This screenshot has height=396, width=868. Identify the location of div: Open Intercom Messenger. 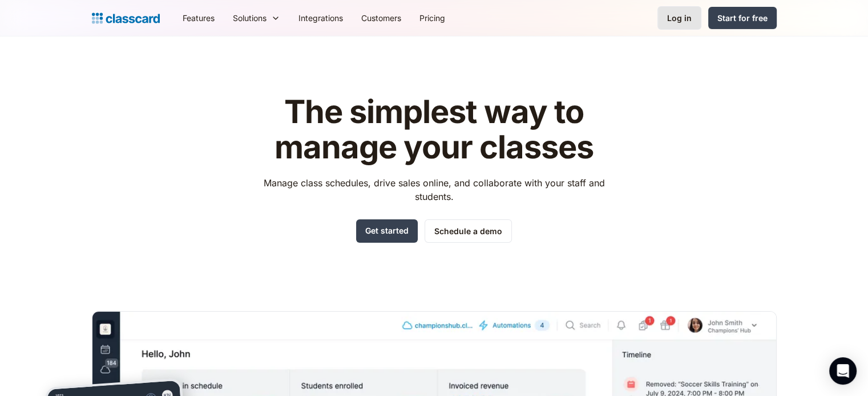
(843, 371).